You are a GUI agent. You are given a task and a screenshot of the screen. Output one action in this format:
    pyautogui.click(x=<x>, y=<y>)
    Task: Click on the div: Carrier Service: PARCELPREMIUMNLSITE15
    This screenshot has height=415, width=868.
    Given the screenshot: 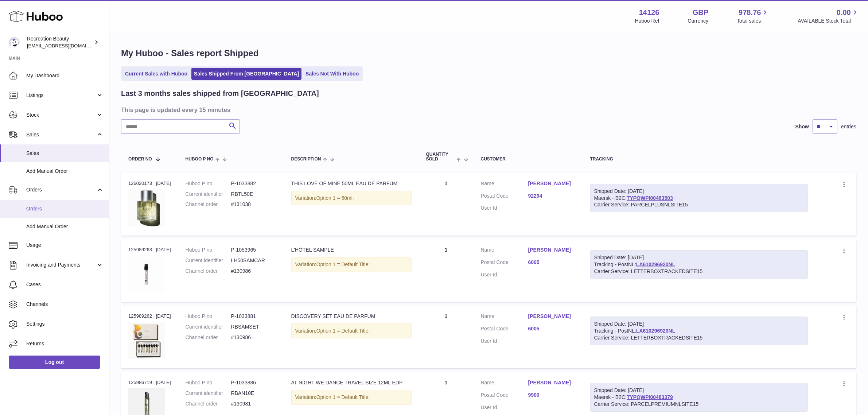 What is the action you would take?
    pyautogui.click(x=699, y=404)
    